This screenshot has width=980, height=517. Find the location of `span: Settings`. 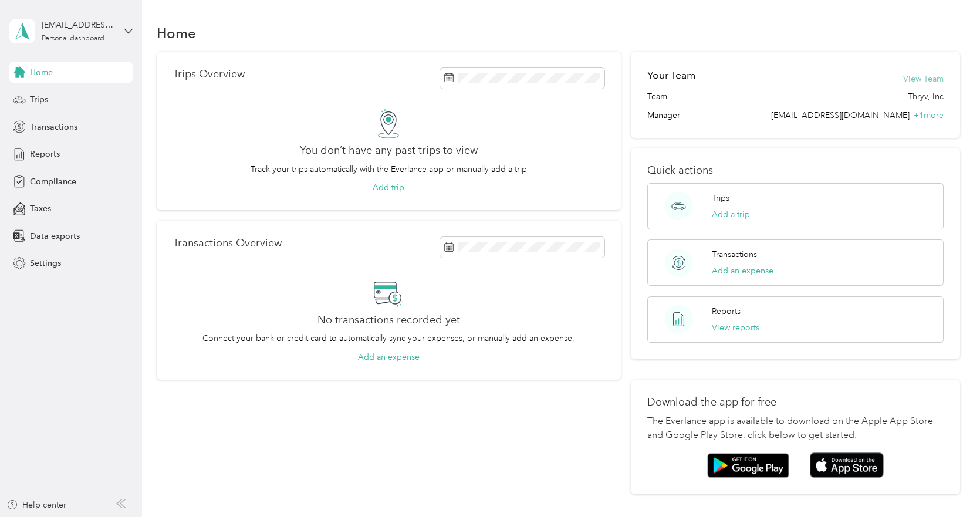

span: Settings is located at coordinates (45, 263).